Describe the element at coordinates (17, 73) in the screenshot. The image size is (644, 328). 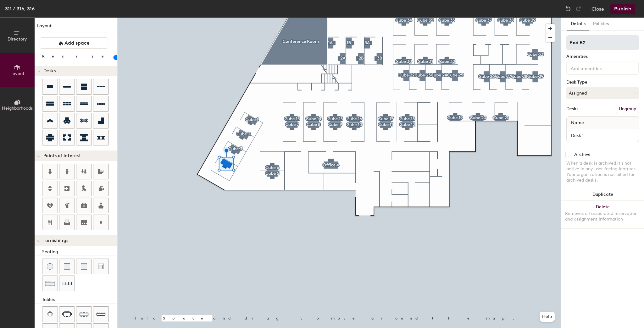
I see `span: Layout` at that location.